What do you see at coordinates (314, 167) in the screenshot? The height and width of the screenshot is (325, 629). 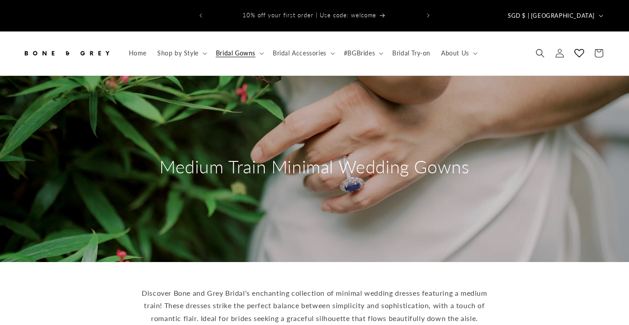 I see `h2: Medium Train Minimal Wedding Gowns` at bounding box center [314, 167].